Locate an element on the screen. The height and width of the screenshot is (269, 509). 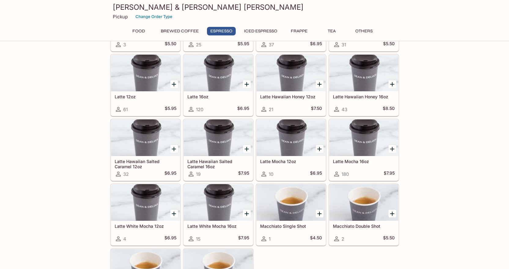
div: Latte Hawaiian Salted Caramel 16oz is located at coordinates (218, 138).